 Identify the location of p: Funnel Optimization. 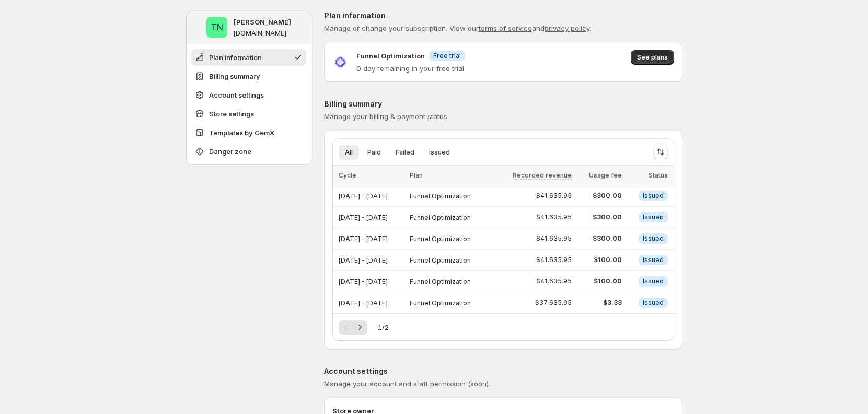
(390, 56).